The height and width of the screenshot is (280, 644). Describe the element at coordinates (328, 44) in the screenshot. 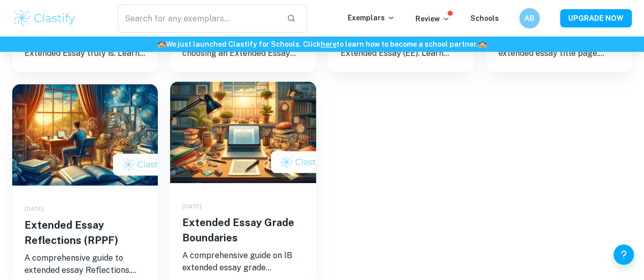

I see `a: here` at that location.